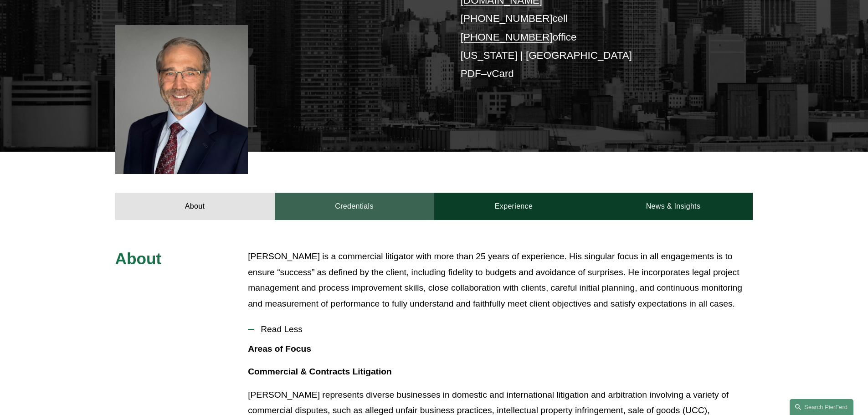 Image resolution: width=868 pixels, height=415 pixels. What do you see at coordinates (195, 206) in the screenshot?
I see `a: About` at bounding box center [195, 206].